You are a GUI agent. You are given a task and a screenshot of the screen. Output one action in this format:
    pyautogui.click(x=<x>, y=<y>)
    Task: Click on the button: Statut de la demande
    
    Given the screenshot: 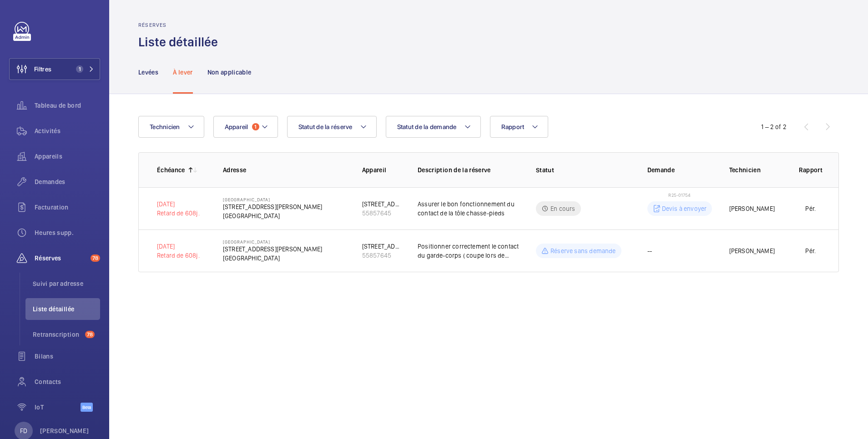 What is the action you would take?
    pyautogui.click(x=433, y=127)
    